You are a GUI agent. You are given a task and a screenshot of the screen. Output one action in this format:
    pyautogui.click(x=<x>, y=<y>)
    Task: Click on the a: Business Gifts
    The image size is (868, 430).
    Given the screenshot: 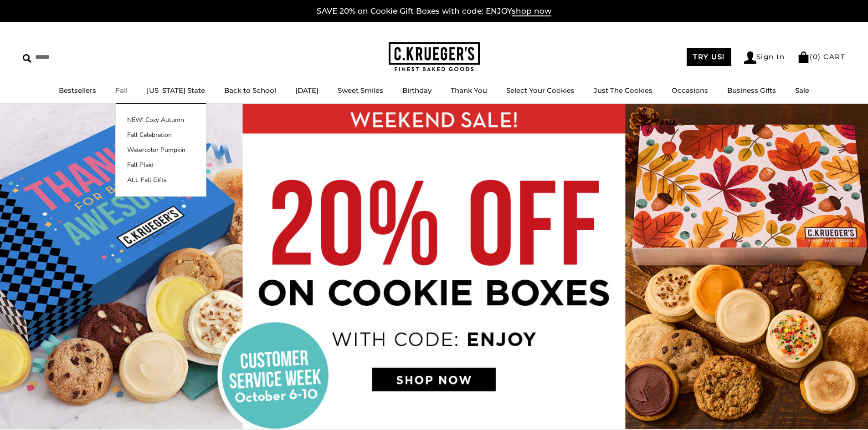 What is the action you would take?
    pyautogui.click(x=752, y=90)
    